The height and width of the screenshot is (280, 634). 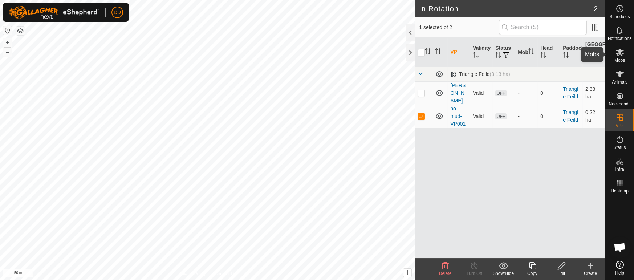 What do you see at coordinates (526, 52) in the screenshot?
I see `th: Mob` at bounding box center [526, 52].